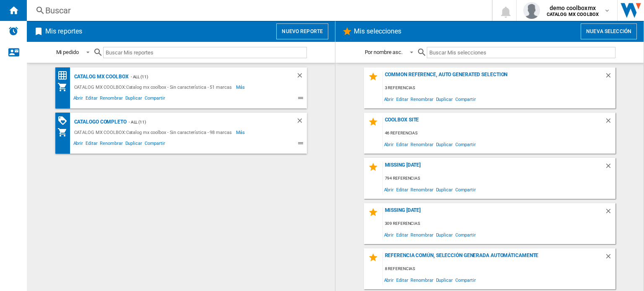 This screenshot has width=644, height=291. I want to click on div: CATALOG MX COOLBOX:Catalog mx coolbox - Sin característica - 98 marcas, so click(154, 132).